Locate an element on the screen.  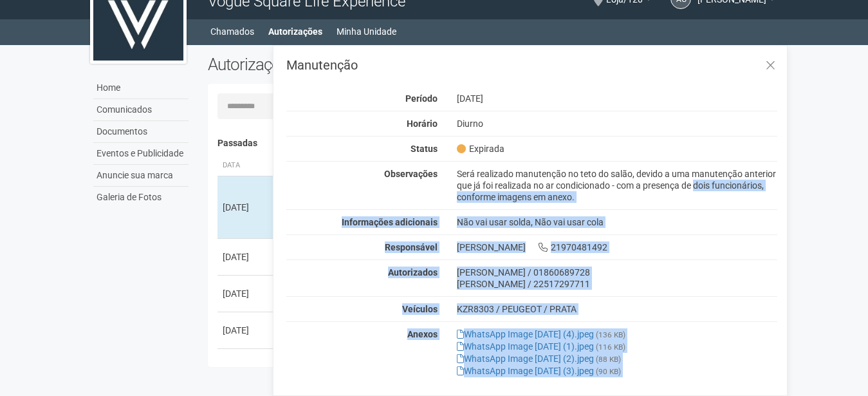
h2: Autorizações is located at coordinates (345, 64).